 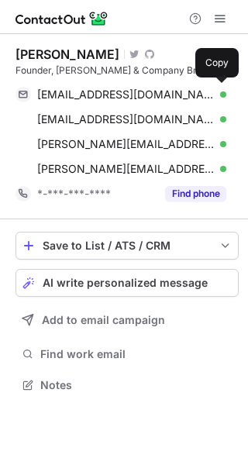 What do you see at coordinates (127, 385) in the screenshot?
I see `button: Notes` at bounding box center [127, 385].